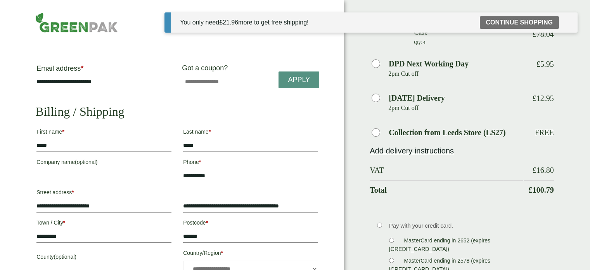 This screenshot has height=270, width=590. I want to click on bdi: 12.95, so click(543, 98).